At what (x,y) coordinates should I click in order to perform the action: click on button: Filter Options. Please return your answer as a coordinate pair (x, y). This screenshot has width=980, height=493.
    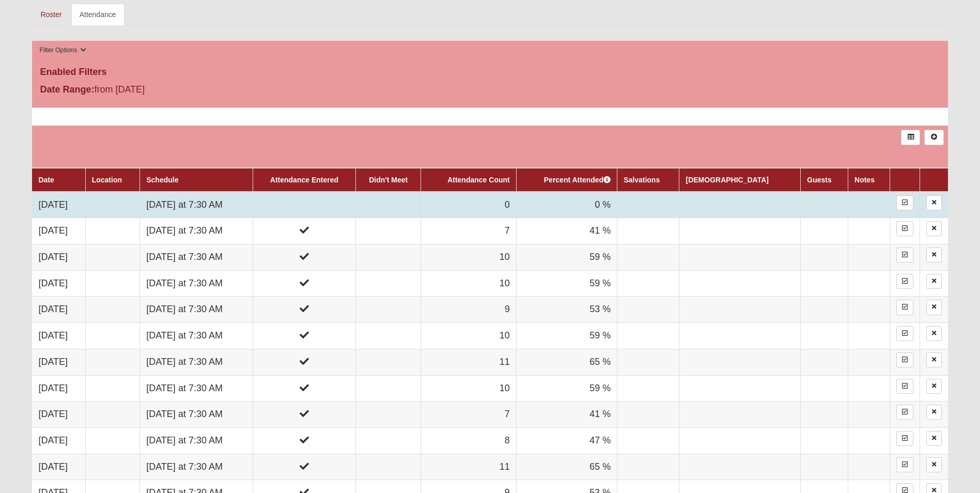
    Looking at the image, I should click on (62, 50).